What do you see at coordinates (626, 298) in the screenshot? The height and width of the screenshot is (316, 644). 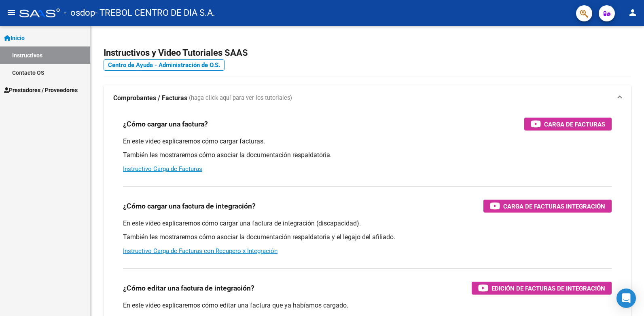 I see `div: Open Intercom Messenger` at bounding box center [626, 298].